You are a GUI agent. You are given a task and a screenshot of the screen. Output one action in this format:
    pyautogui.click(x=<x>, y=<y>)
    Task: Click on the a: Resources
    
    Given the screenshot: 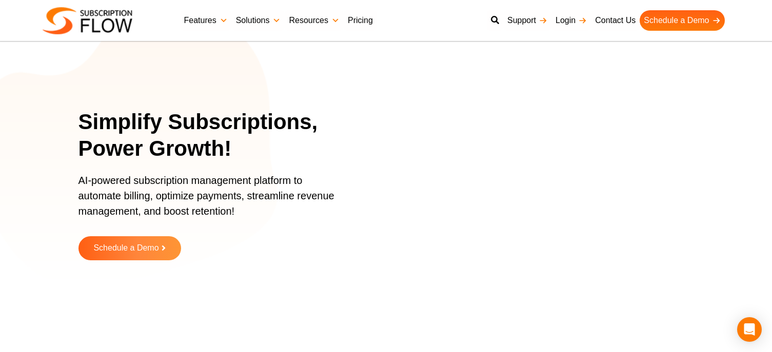 What is the action you would take?
    pyautogui.click(x=314, y=21)
    